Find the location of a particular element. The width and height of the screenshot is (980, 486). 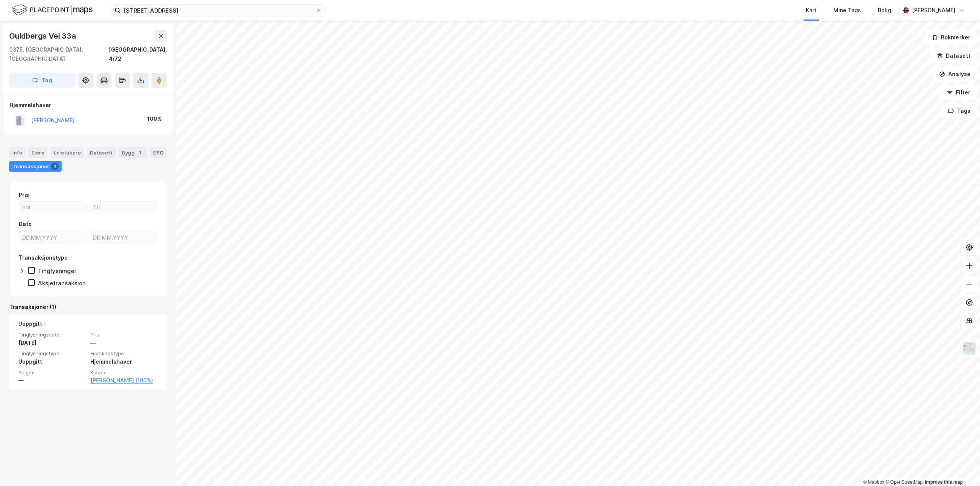

div: Uoppgitt is located at coordinates (52, 362).